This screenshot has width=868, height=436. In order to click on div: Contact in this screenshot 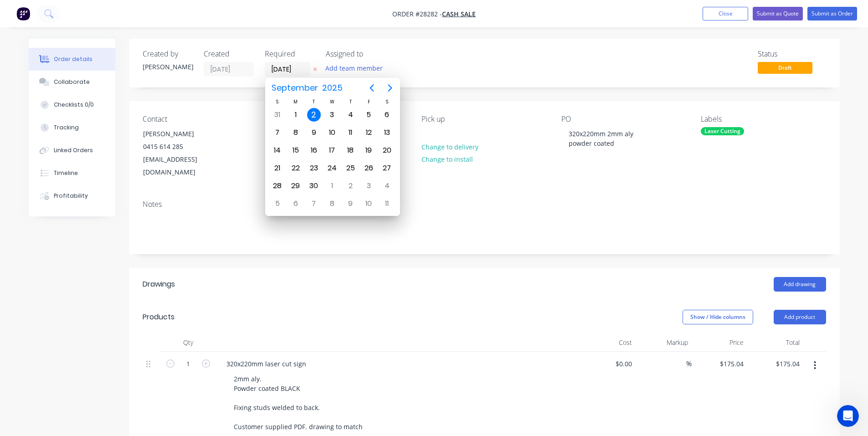, I will do `click(205, 119)`.